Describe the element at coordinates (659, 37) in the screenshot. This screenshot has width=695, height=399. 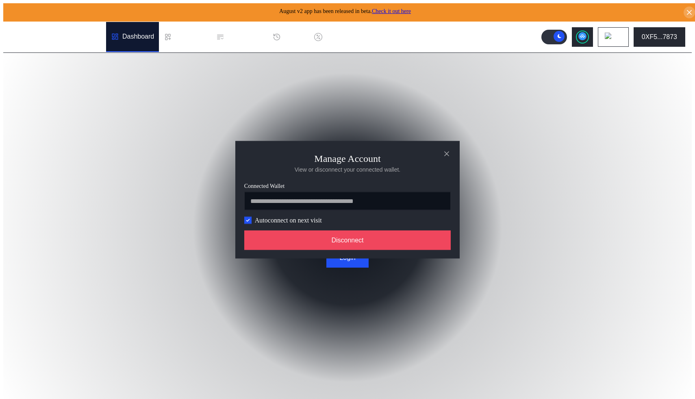
I see `div: 0XF5...7873` at that location.